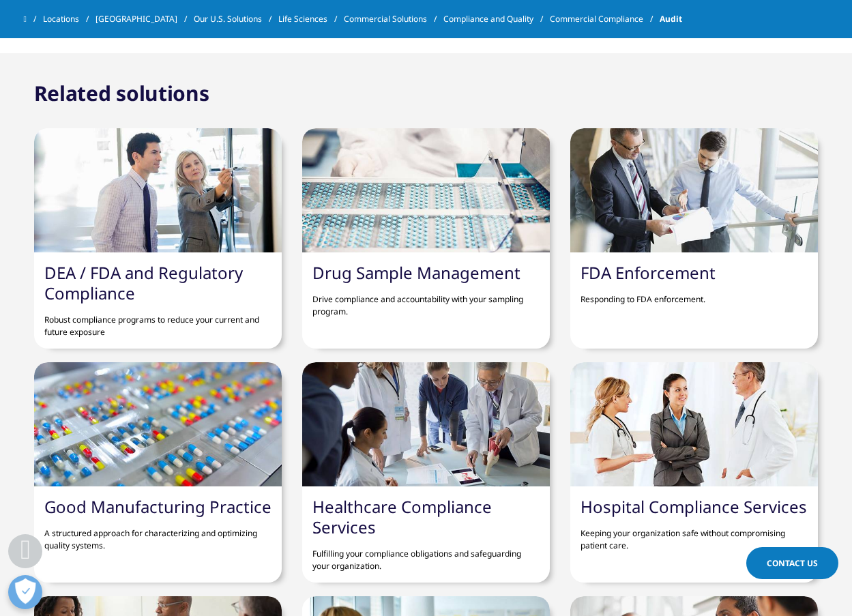  What do you see at coordinates (416, 272) in the screenshot?
I see `a: Drug Sample Management` at bounding box center [416, 272].